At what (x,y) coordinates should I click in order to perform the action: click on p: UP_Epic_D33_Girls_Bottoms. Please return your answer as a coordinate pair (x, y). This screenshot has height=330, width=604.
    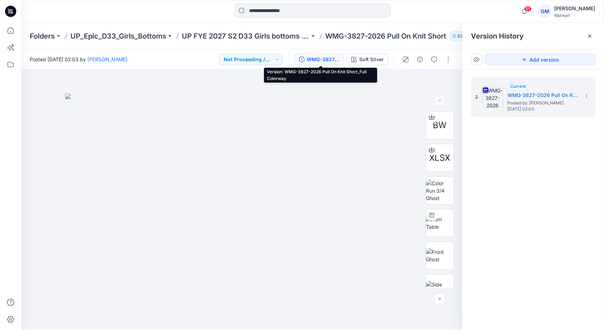
    Looking at the image, I should click on (118, 36).